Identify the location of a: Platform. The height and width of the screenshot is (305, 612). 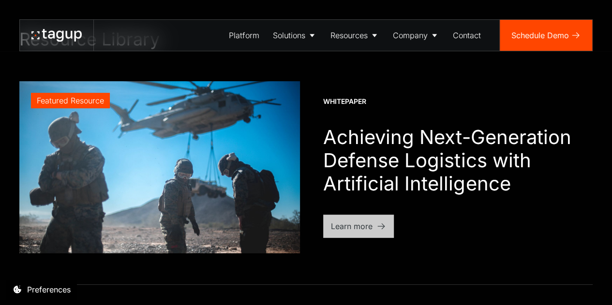
(244, 35).